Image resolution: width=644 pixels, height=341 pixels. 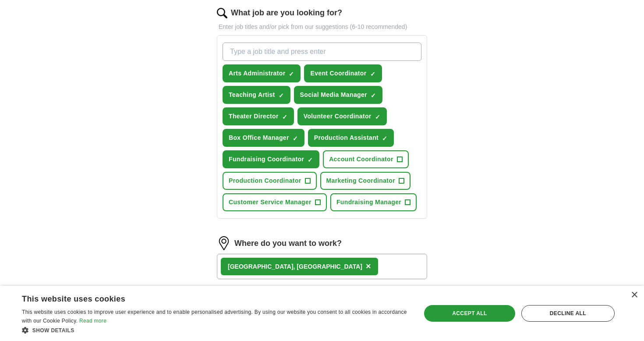 What do you see at coordinates (361, 181) in the screenshot?
I see `span: Marketing Coordinator` at bounding box center [361, 181].